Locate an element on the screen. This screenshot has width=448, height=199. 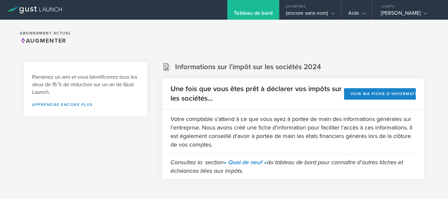
font: Informations sur l'impôt sur les sociétés 2024 is located at coordinates (248, 67).